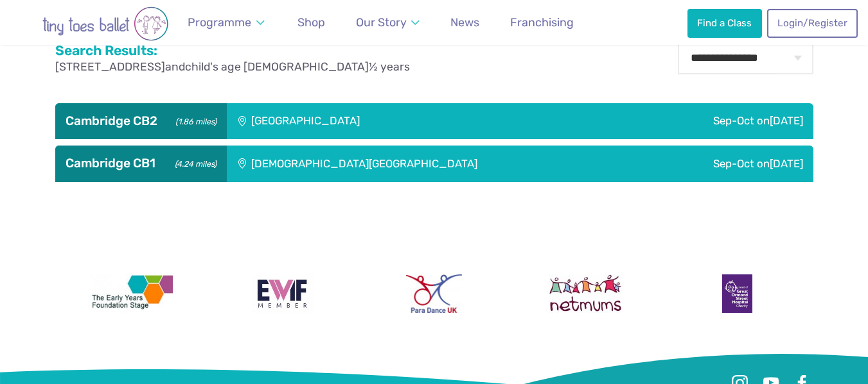 The height and width of the screenshot is (384, 868). I want to click on h3: Cambridge CB2, so click(141, 121).